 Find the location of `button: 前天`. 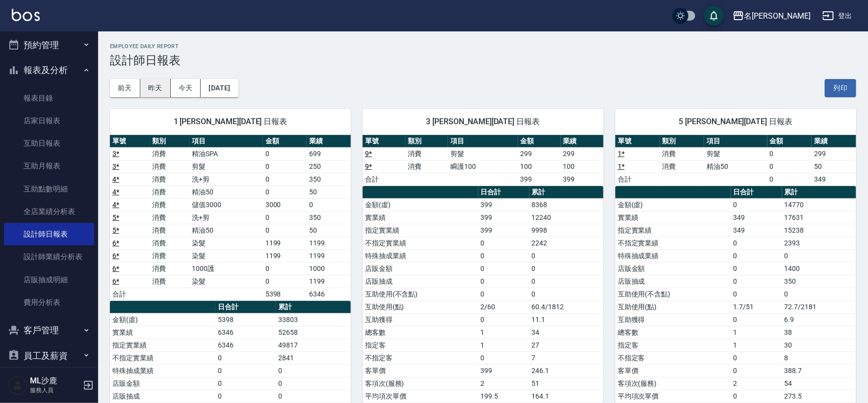

button: 前天 is located at coordinates (125, 88).